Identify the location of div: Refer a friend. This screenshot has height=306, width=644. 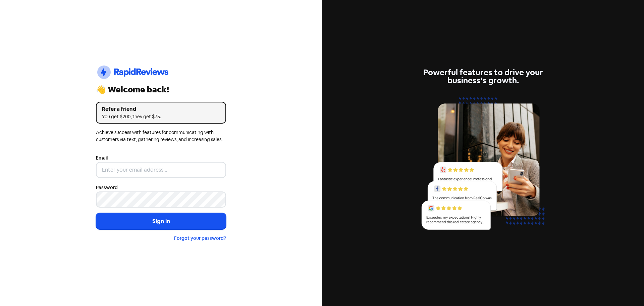
(161, 109).